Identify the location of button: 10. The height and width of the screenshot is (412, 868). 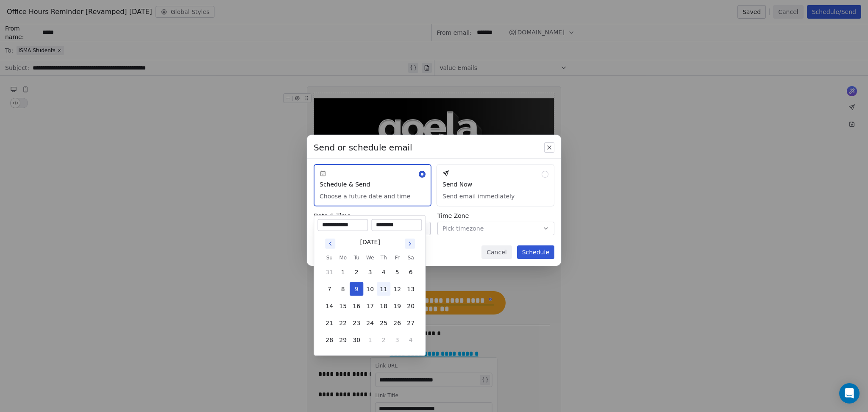
(370, 289).